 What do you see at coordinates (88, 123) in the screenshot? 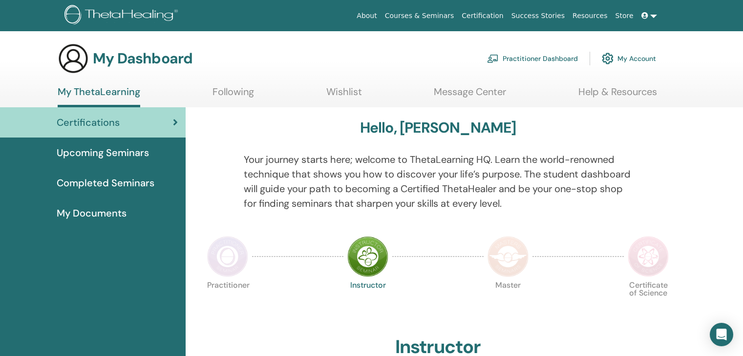
I see `span: Certifications` at bounding box center [88, 123].